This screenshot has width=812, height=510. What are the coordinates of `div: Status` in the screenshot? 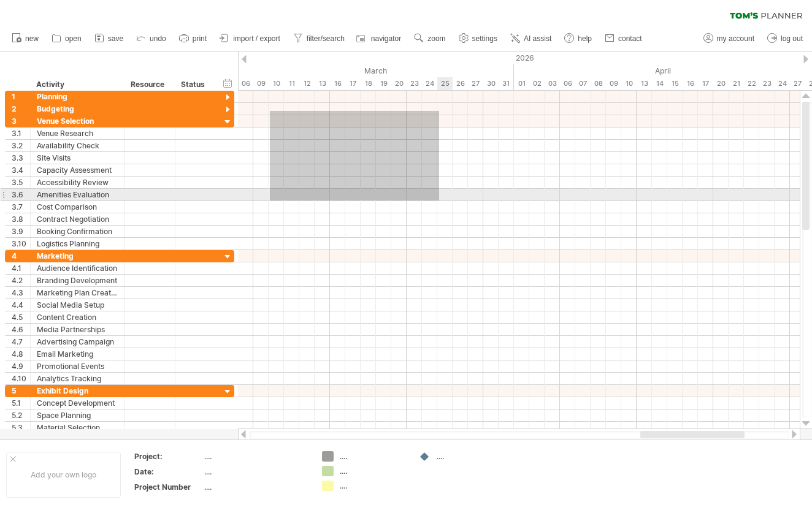 It's located at (194, 85).